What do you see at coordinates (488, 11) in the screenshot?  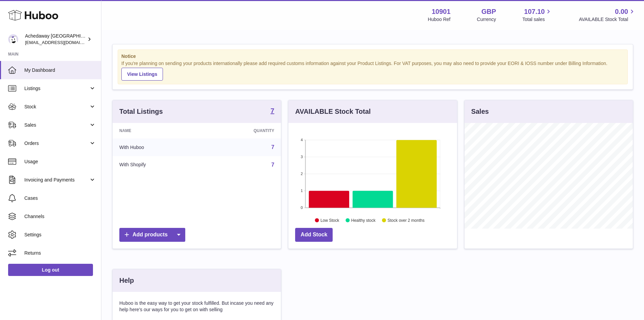 I see `strong: GBP` at bounding box center [488, 11].